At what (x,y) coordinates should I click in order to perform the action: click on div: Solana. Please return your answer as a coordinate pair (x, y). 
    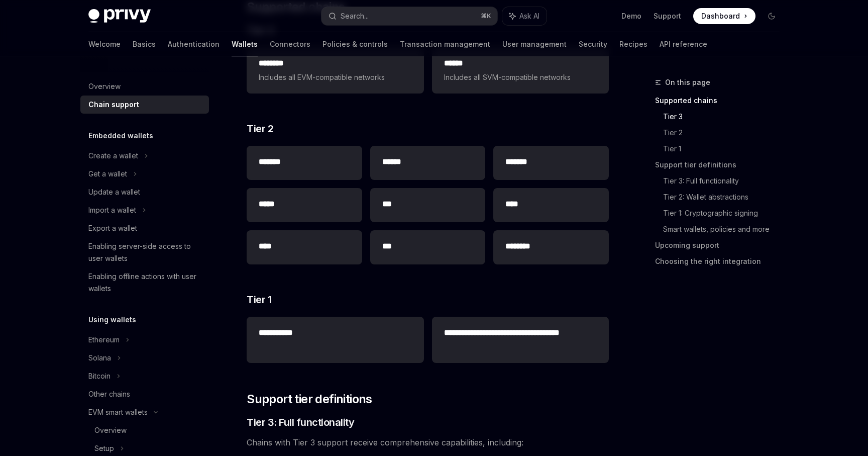
    Looking at the image, I should click on (100, 358).